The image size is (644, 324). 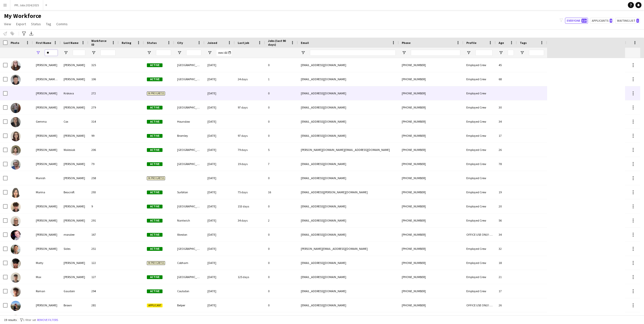 I want to click on img: Matty Dean, so click(x=16, y=264).